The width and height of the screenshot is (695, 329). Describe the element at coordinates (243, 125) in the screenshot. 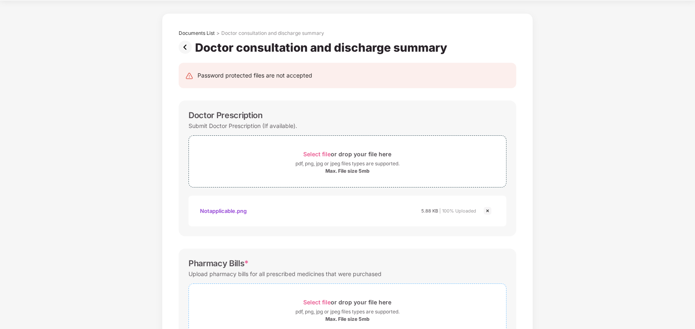

I see `div: Submit Doctor Prescription (If available).` at that location.